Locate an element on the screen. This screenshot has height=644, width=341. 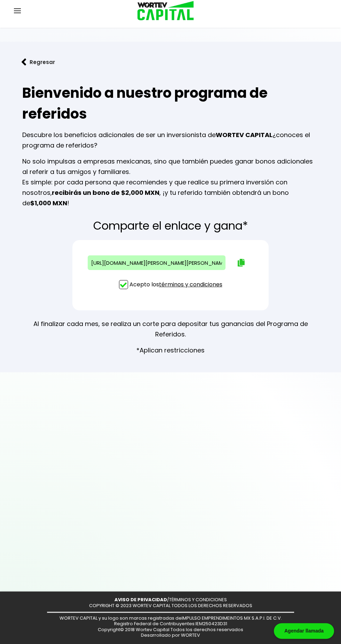
b: recibirás un bono de $2,000 MXN is located at coordinates (105, 192).